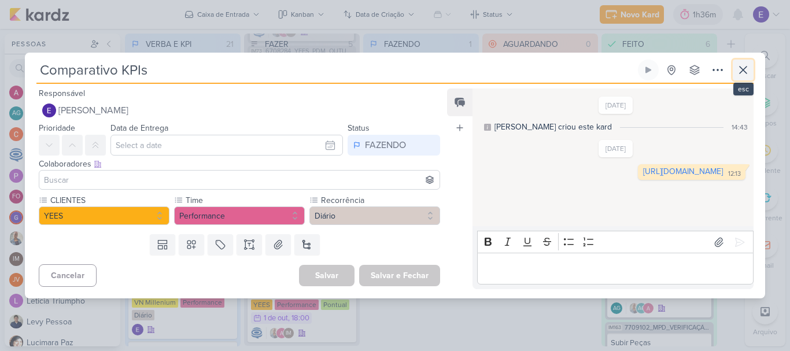 Image resolution: width=790 pixels, height=351 pixels. I want to click on input: Kard Sem Título, so click(336, 70).